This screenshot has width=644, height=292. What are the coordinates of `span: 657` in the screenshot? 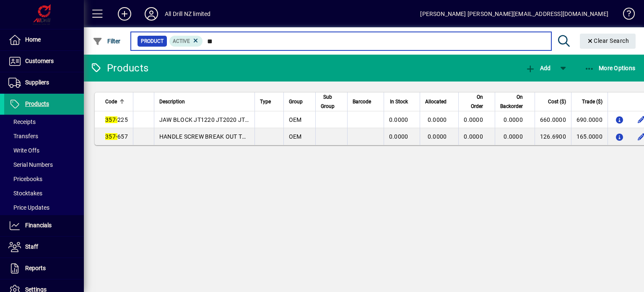 It's located at (116, 137).